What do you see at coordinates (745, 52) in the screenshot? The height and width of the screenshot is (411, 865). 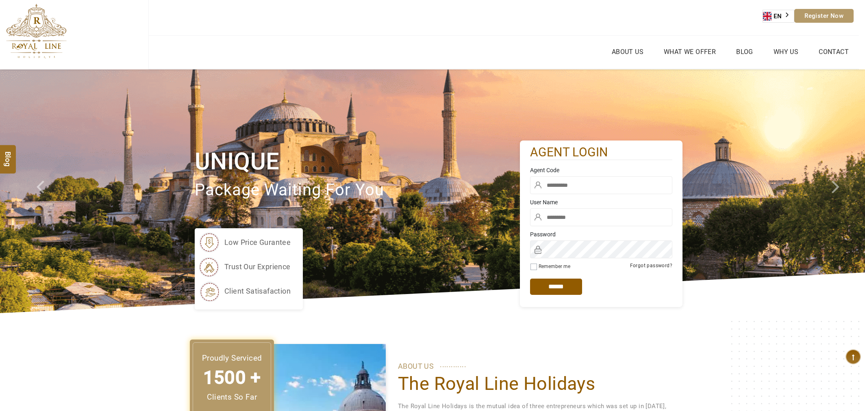 I see `a: Blog` at bounding box center [745, 52].